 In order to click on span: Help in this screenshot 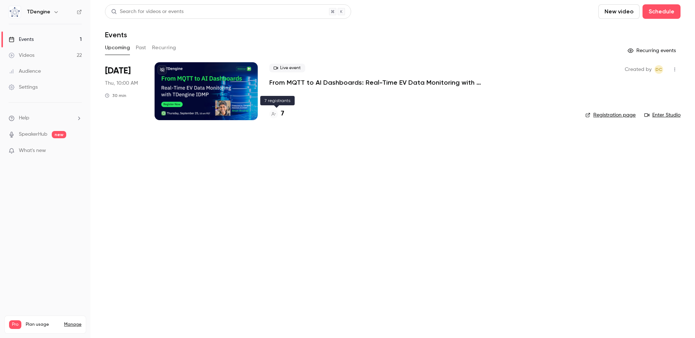, I will do `click(24, 118)`.